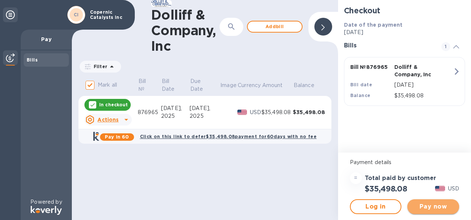 The width and height of the screenshot is (471, 220). I want to click on p: Mark all, so click(107, 85).